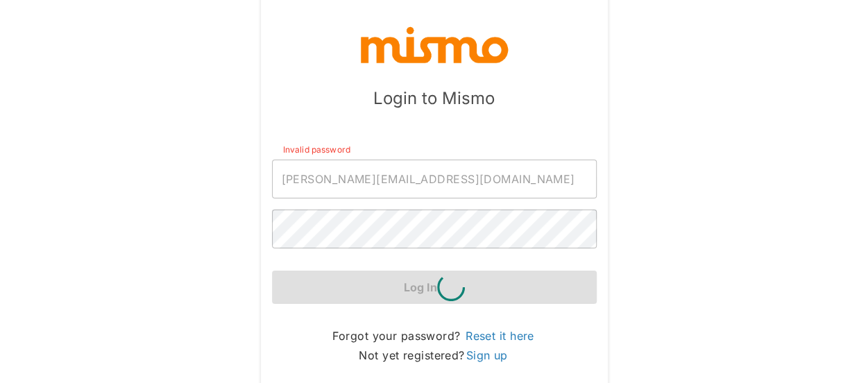 The width and height of the screenshot is (868, 383). I want to click on span: Invalid password, so click(434, 144).